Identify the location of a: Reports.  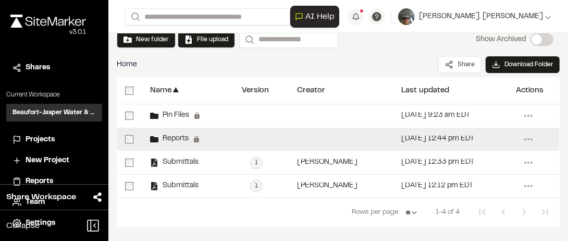
(54, 181).